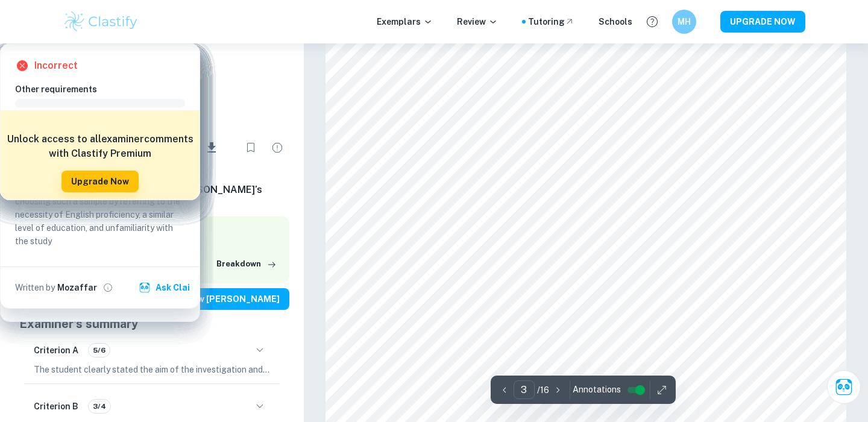 This screenshot has height=422, width=868. I want to click on div: Tutoring, so click(551, 22).